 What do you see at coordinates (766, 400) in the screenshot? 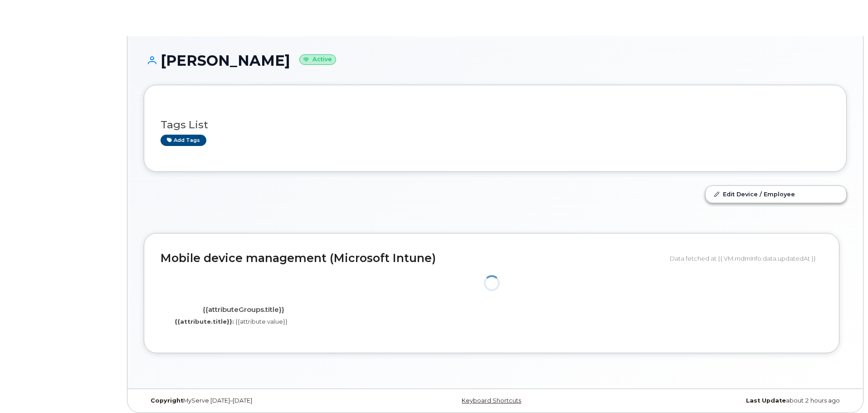
I see `strong: Last Update` at bounding box center [766, 400].